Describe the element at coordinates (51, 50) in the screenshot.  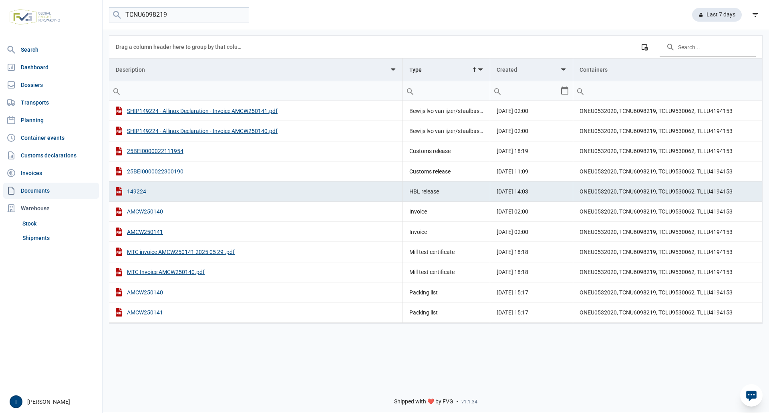
I see `a: Search` at that location.